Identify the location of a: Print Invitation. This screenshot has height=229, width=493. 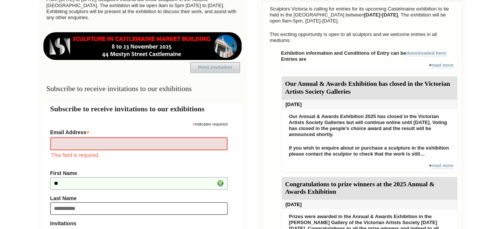
(215, 68).